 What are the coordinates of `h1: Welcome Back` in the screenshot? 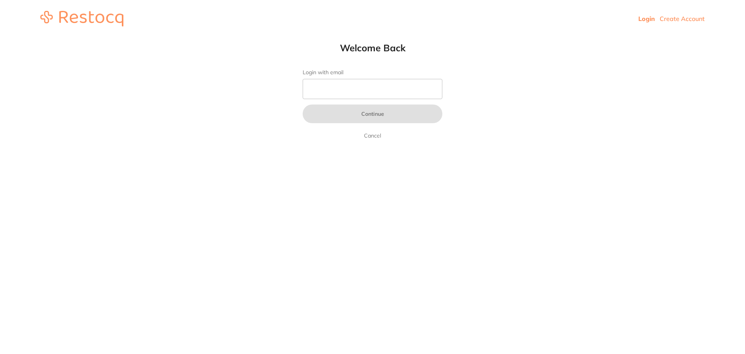 It's located at (373, 48).